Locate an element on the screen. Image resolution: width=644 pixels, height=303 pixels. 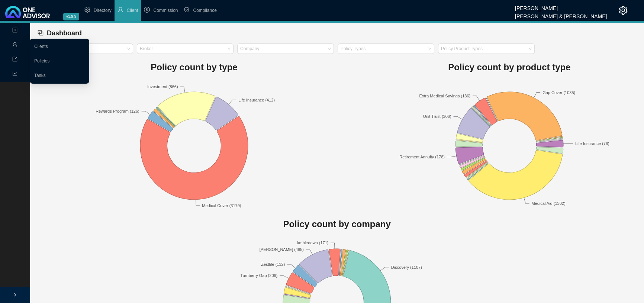
span: safety is located at coordinates (186, 10).